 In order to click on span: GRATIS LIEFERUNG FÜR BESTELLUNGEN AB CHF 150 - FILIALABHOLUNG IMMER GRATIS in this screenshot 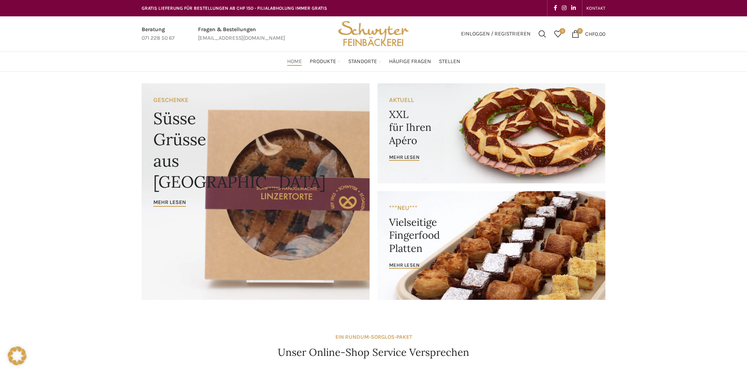, I will do `click(234, 8)`.